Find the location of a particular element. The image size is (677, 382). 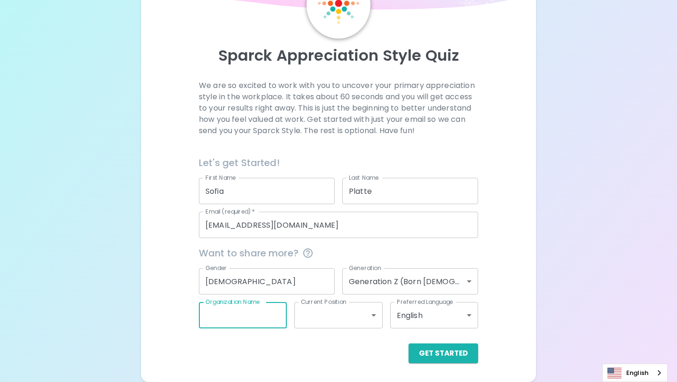

p: Sparck Appreciation Style Quiz is located at coordinates (339, 55).